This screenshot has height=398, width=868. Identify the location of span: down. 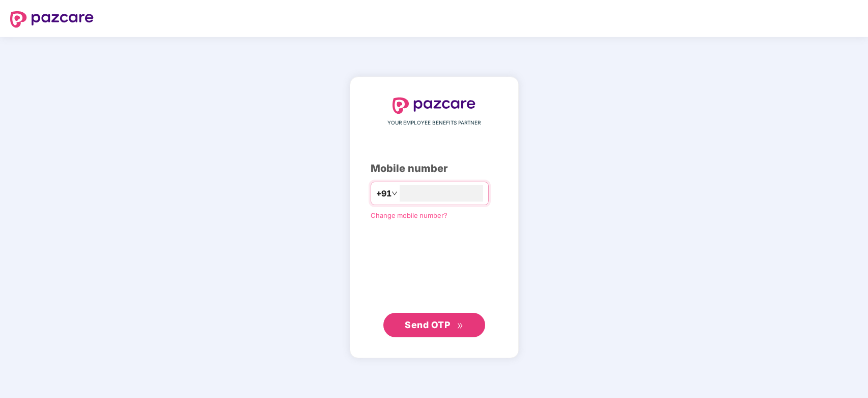
(395, 194).